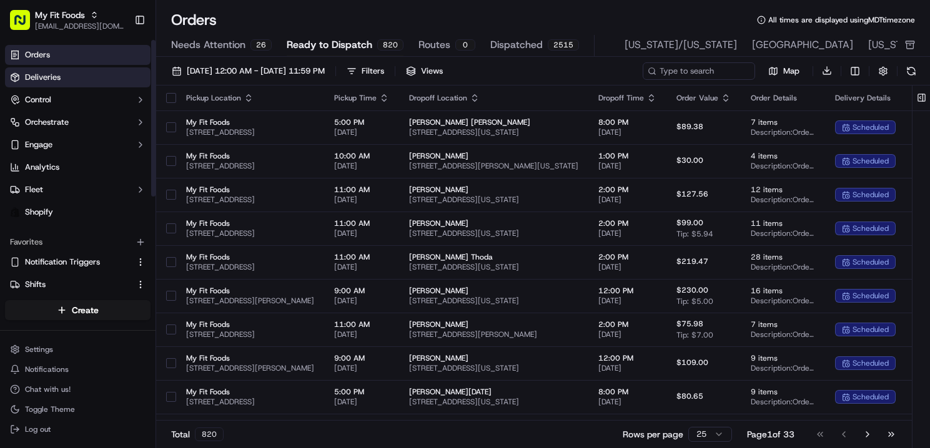 The height and width of the screenshot is (448, 930). What do you see at coordinates (771, 435) in the screenshot?
I see `div: Page 1 of 33` at bounding box center [771, 435].